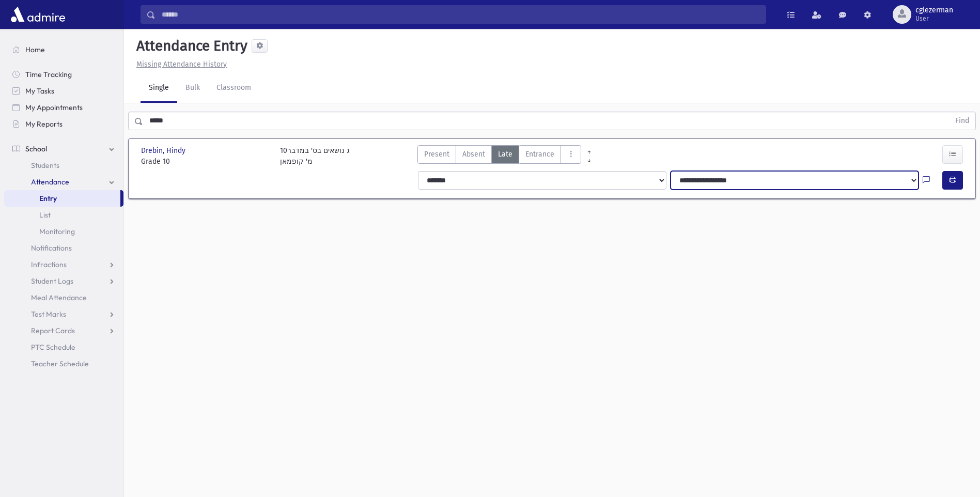  I want to click on div: AttTypes, so click(499, 156).